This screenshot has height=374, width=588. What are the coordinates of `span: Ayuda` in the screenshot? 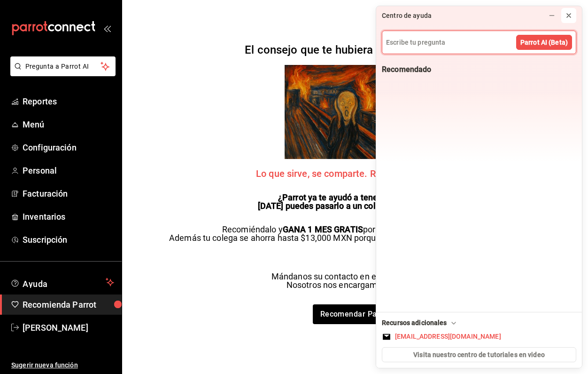 It's located at (62, 282).